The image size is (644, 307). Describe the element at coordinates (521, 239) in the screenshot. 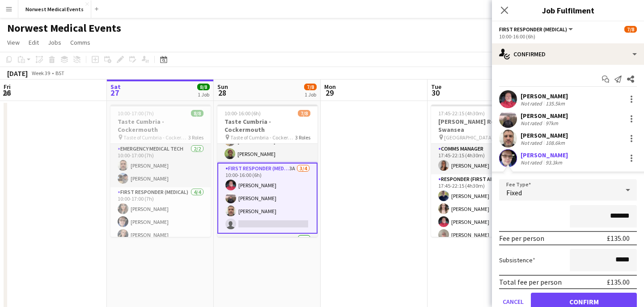

I see `div: Fee per person` at that location.